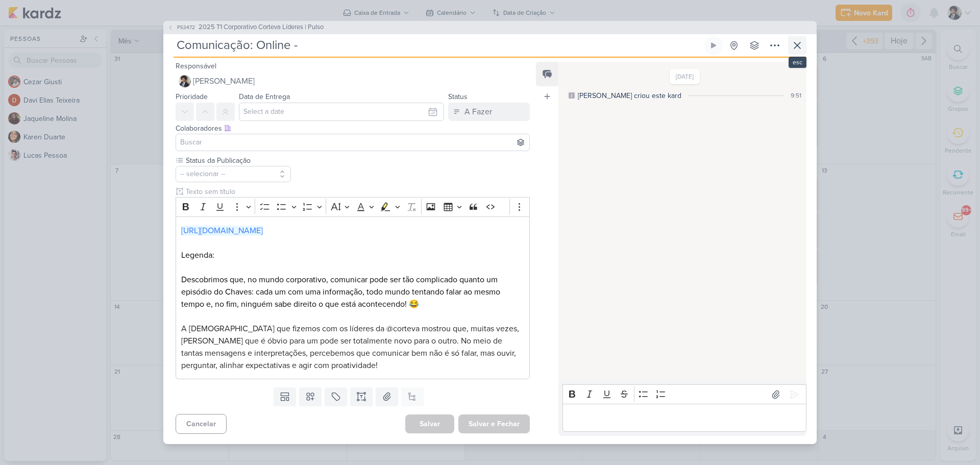  What do you see at coordinates (192, 97) in the screenshot?
I see `label: Prioridade` at bounding box center [192, 97].